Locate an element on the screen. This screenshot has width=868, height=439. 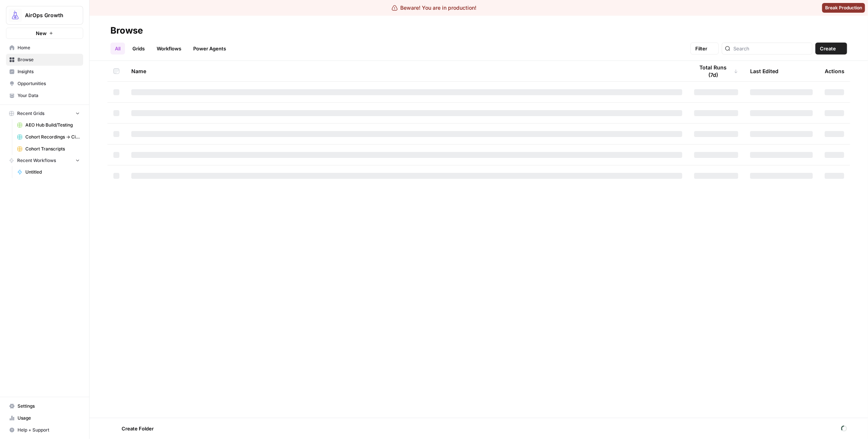
span: Create is located at coordinates (828, 49).